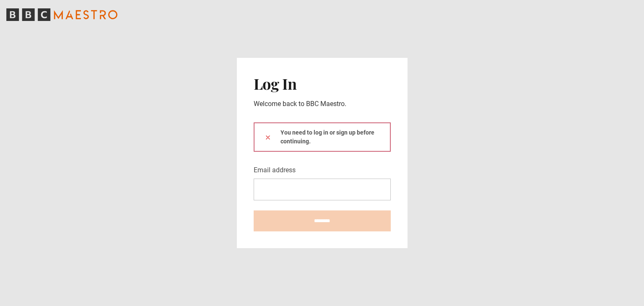 The image size is (644, 306). I want to click on h2: Log In, so click(322, 83).